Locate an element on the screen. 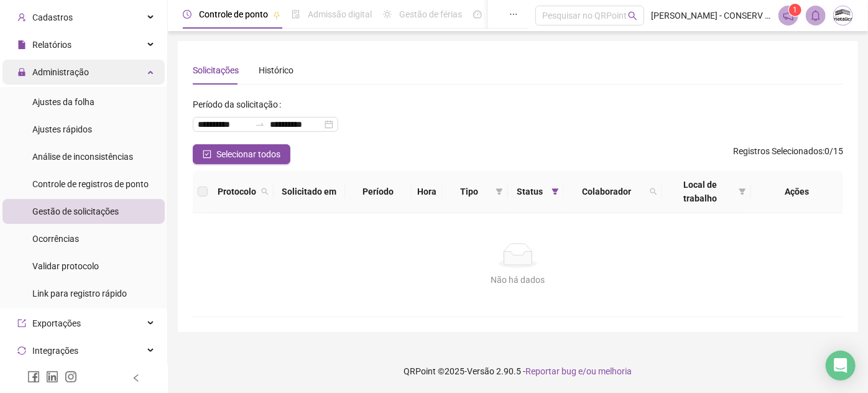 The width and height of the screenshot is (868, 393). span: Gestão de solicitações is located at coordinates (75, 211).